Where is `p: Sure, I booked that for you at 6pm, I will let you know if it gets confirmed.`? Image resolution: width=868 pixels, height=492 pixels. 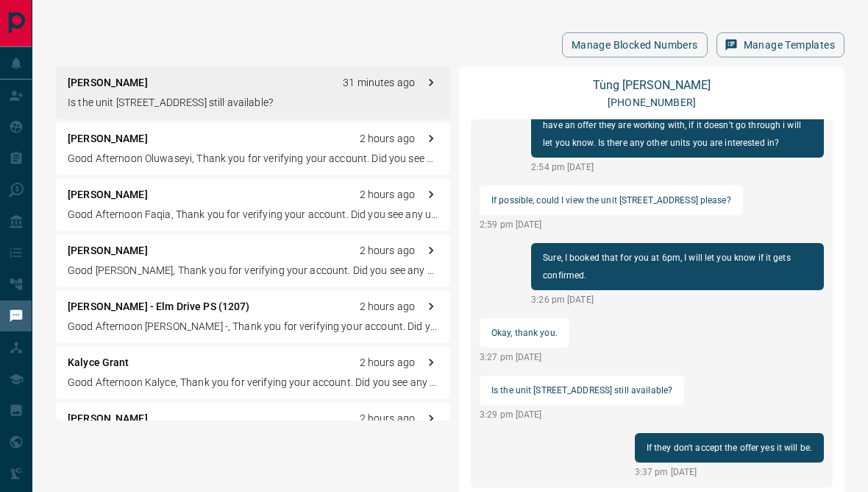
p: Sure, I booked that for you at 6pm, I will let you know if it gets confirmed. is located at coordinates (678, 266).